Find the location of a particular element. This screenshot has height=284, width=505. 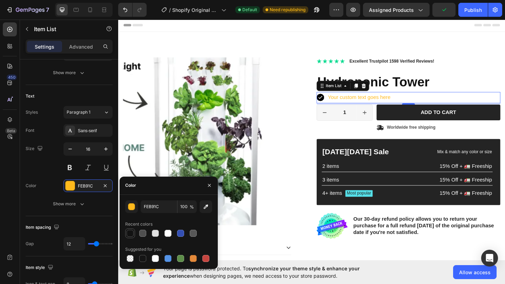

button: increment is located at coordinates (268, 102).